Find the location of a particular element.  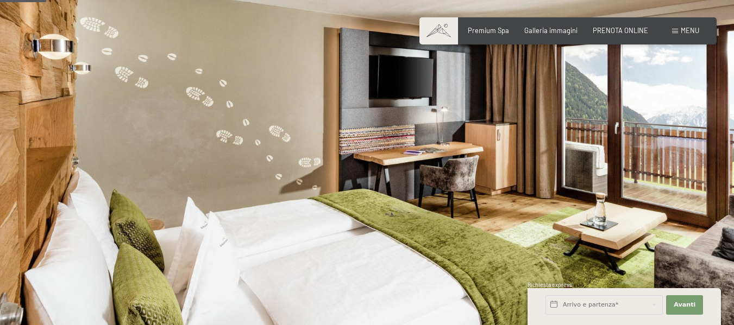

a: PRENOTA ONLINE is located at coordinates (620, 30).